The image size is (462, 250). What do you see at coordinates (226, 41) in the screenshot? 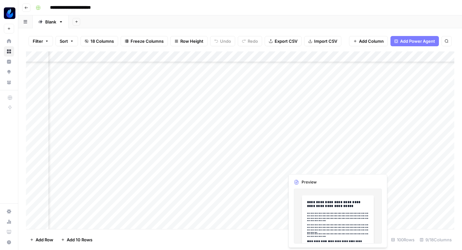
I see `span: Undo` at bounding box center [226, 41].